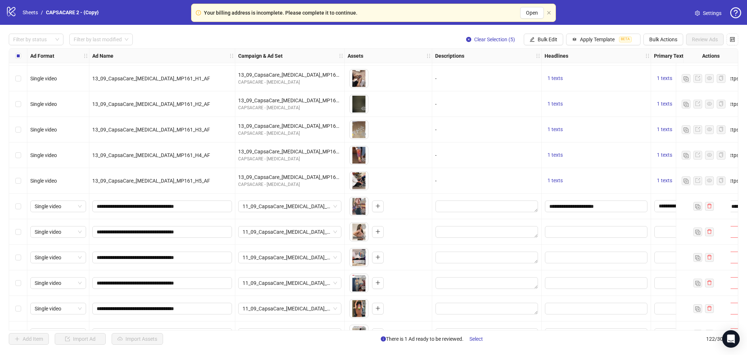 Image resolution: width=747 pixels, height=355 pixels. What do you see at coordinates (18, 206) in the screenshot?
I see `div: Select row 93` at bounding box center [18, 206].